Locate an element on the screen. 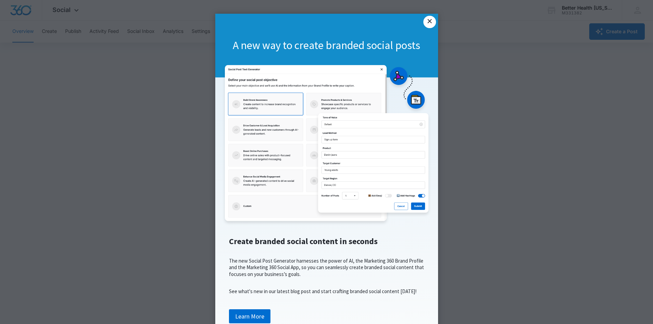 The height and width of the screenshot is (324, 653). a: Learn More is located at coordinates (250, 317).